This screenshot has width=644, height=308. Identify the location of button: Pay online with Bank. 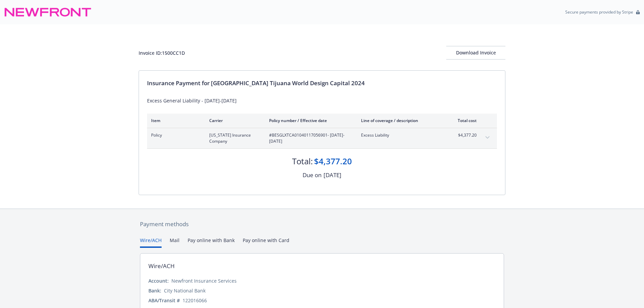
(211, 242).